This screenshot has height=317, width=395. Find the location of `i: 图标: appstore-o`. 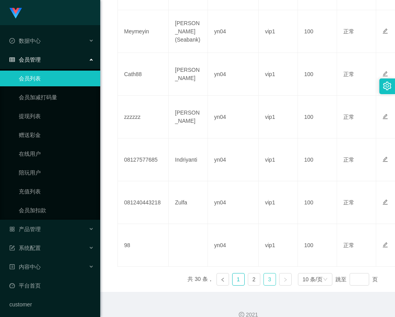

i: 图标: appstore-o is located at coordinates (12, 229).